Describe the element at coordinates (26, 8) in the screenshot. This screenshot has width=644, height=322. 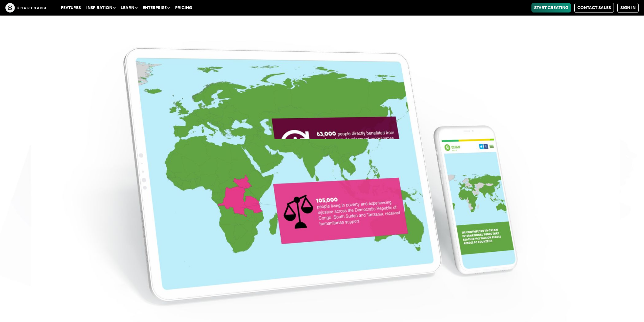
I see `img: The Craft` at that location.